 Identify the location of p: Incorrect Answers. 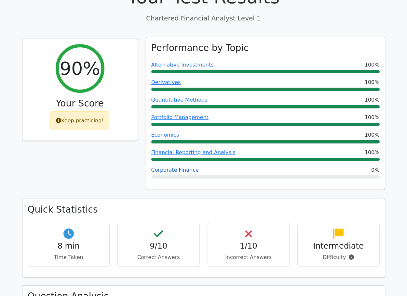
(248, 258).